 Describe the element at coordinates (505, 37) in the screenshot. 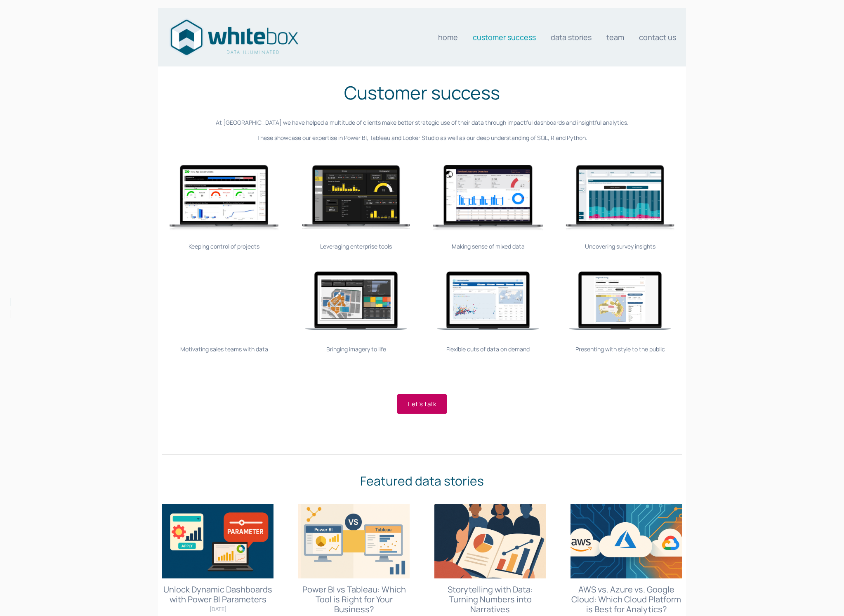

I see `a: Customer Success` at that location.